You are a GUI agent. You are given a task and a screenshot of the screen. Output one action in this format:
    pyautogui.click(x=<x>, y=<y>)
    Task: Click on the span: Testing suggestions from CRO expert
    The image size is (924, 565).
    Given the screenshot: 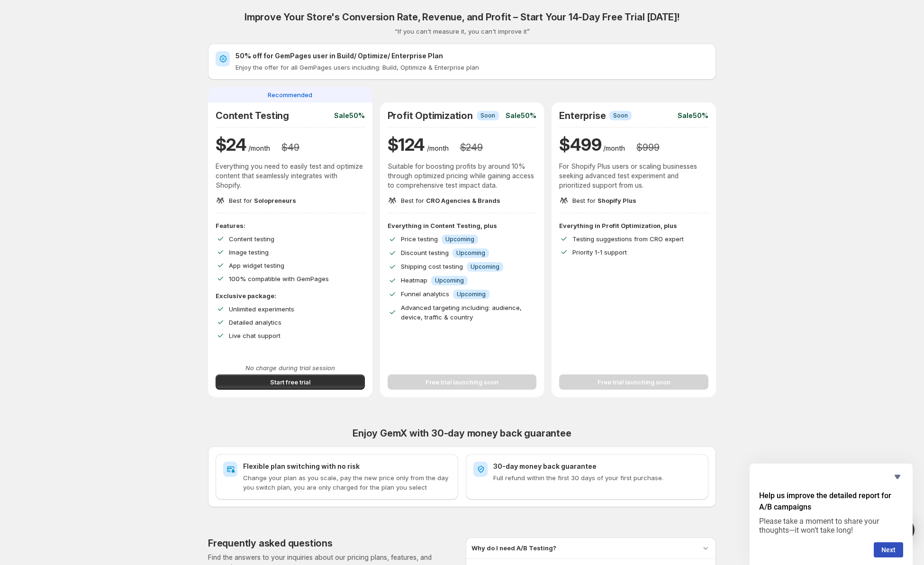 What is the action you would take?
    pyautogui.click(x=628, y=239)
    